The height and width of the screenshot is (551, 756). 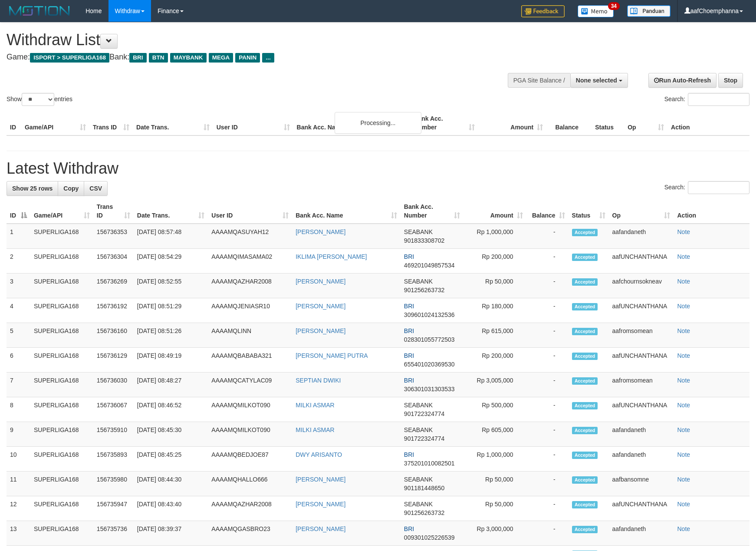 What do you see at coordinates (69, 58) in the screenshot?
I see `span: ISPORT > SUPERLIGA168` at bounding box center [69, 58].